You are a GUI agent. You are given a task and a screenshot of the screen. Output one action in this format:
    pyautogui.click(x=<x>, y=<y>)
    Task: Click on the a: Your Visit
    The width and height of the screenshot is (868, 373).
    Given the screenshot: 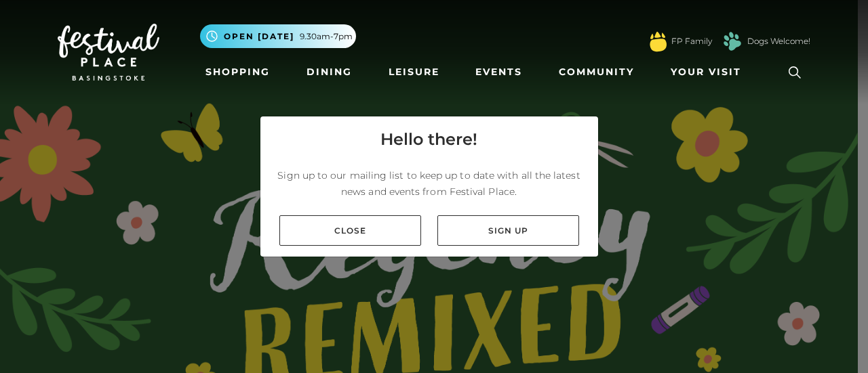 What is the action you would take?
    pyautogui.click(x=709, y=71)
    